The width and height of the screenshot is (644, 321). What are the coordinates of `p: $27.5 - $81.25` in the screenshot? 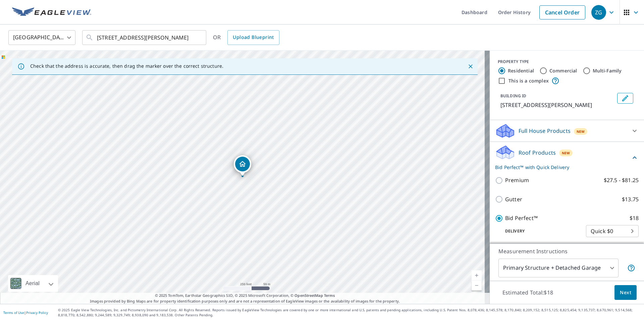 It's located at (621, 180).